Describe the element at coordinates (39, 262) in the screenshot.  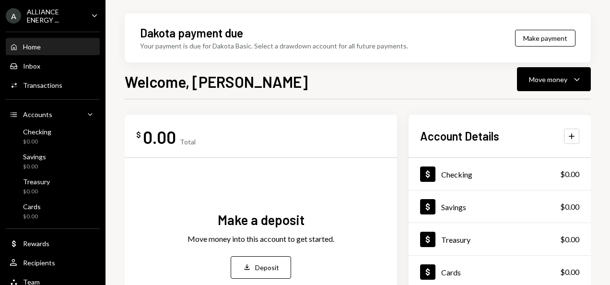
I see `div: Recipients` at that location.